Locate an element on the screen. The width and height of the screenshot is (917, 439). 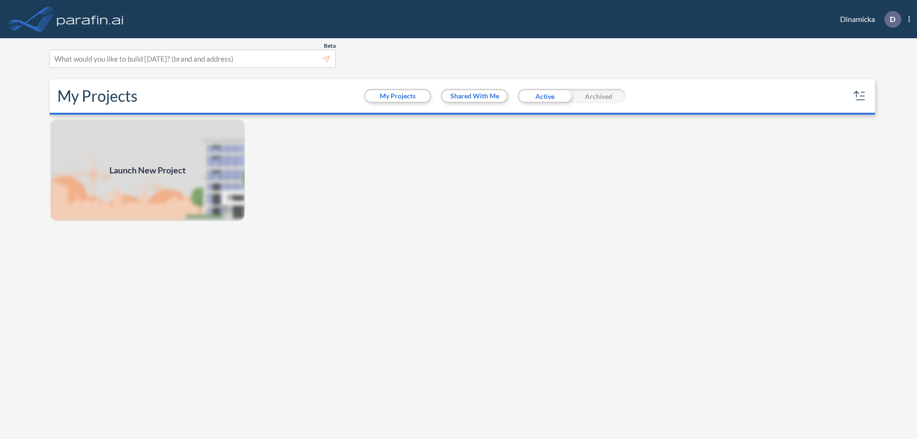
button: My Projects is located at coordinates (397, 96).